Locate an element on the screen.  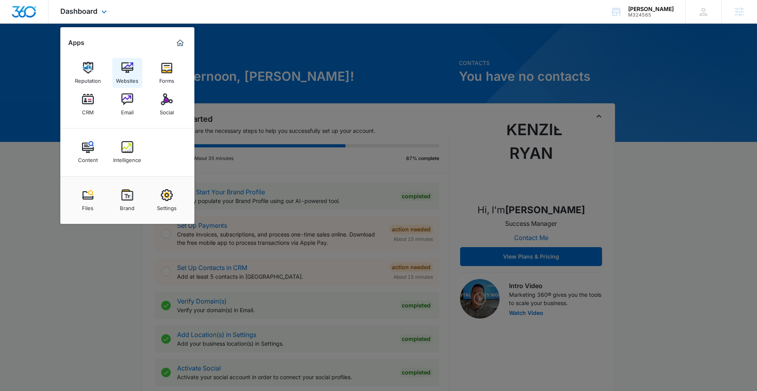
div: Social is located at coordinates (167, 110).